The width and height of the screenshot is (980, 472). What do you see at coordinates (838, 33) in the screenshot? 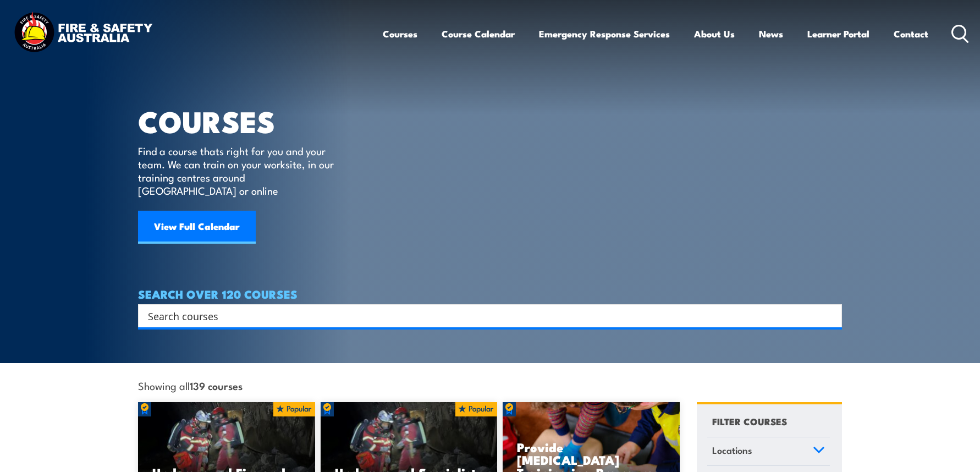
I see `a: Learner Portal` at bounding box center [838, 33].